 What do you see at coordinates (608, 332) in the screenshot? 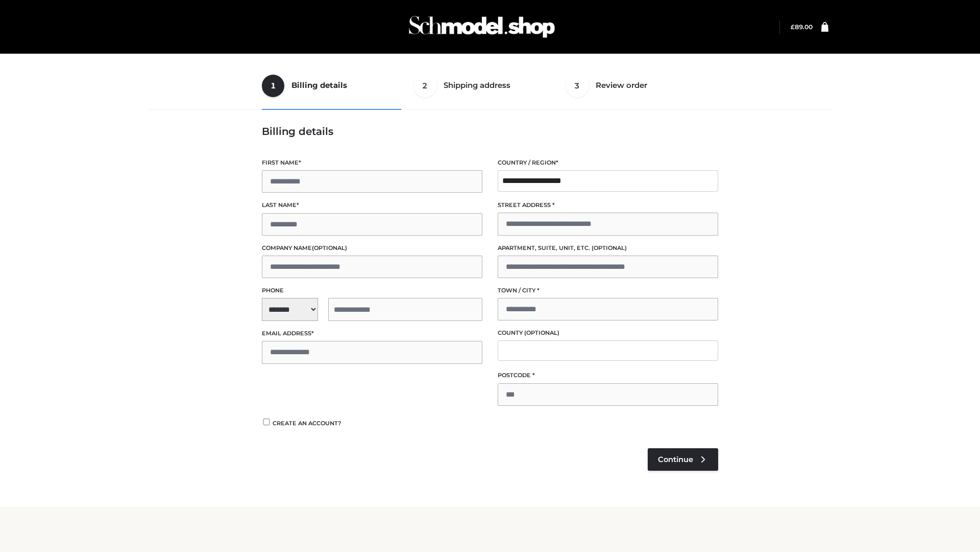
I see `label: County` at bounding box center [608, 332].